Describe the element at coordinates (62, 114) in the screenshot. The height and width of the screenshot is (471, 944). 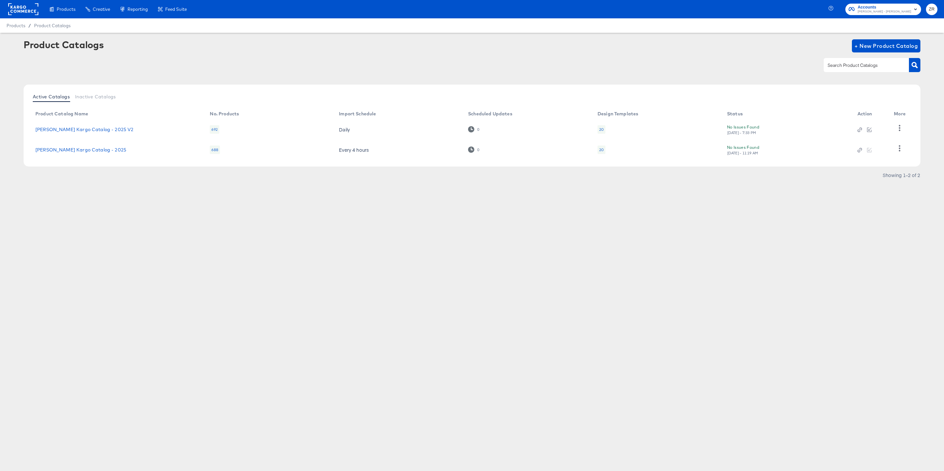
I see `div: Product Catalog Name` at that location.